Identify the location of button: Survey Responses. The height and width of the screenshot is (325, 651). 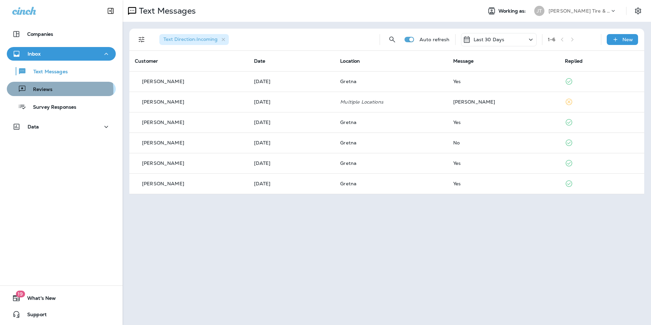
(61, 107).